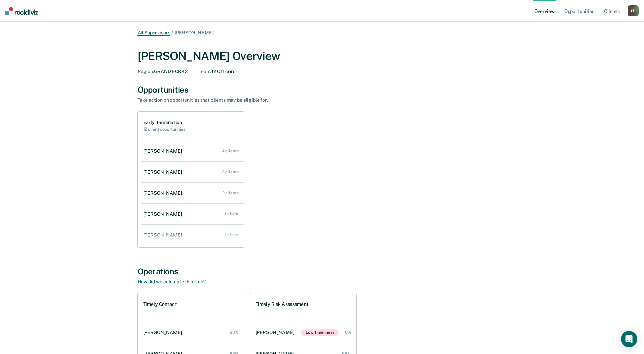  I want to click on span: Low Timeliness, so click(320, 333).